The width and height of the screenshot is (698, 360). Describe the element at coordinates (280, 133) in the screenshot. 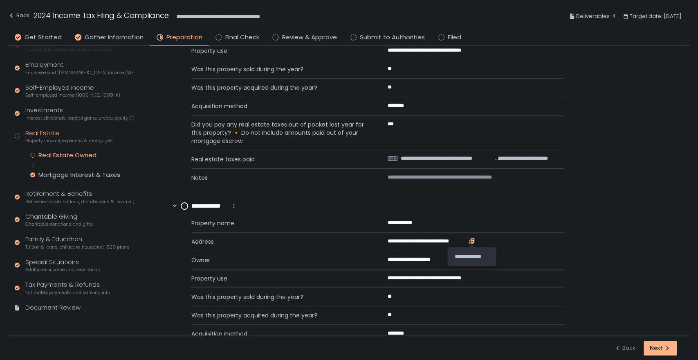

I see `span: Did you pay any real estate taxes out of pocket last year for this property? 🔸 Do not include amo...` at that location.